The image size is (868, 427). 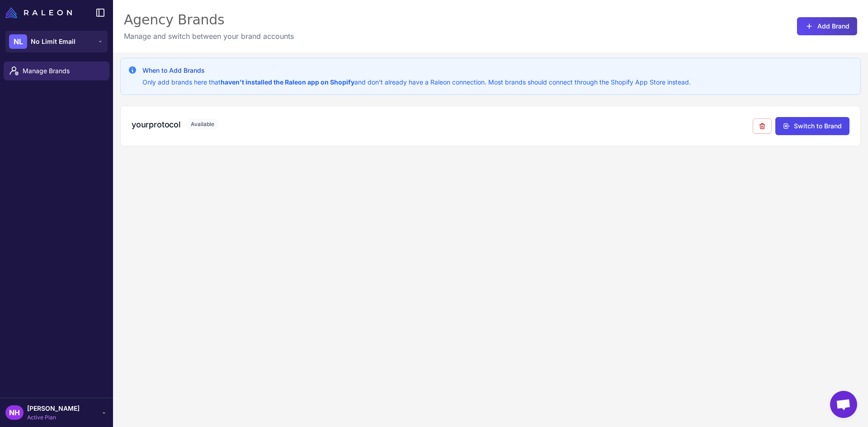 I want to click on a: Manage Brands, so click(x=57, y=71).